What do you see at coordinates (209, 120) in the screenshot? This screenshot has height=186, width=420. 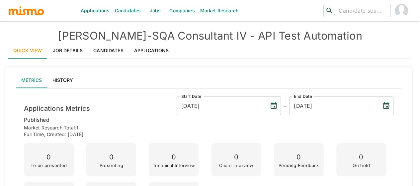 I see `p: published` at bounding box center [209, 120].